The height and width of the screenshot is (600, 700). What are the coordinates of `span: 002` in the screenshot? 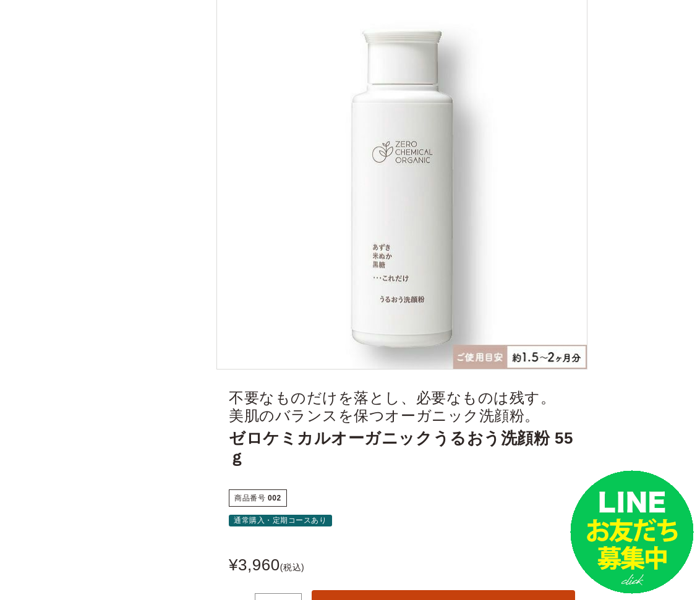 It's located at (275, 498).